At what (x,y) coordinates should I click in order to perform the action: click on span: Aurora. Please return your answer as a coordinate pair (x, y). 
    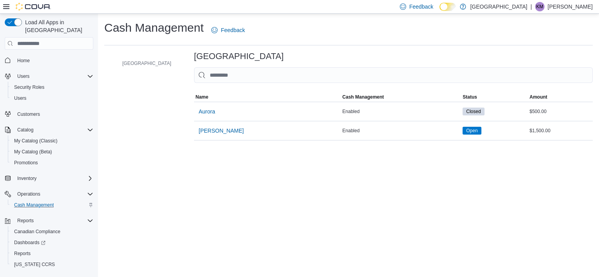
    Looking at the image, I should click on (207, 112).